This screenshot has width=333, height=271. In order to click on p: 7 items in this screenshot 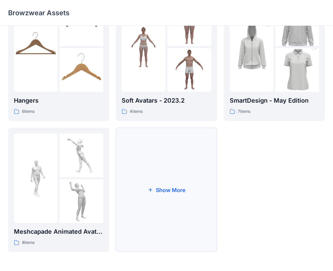, I will do `click(244, 111)`.